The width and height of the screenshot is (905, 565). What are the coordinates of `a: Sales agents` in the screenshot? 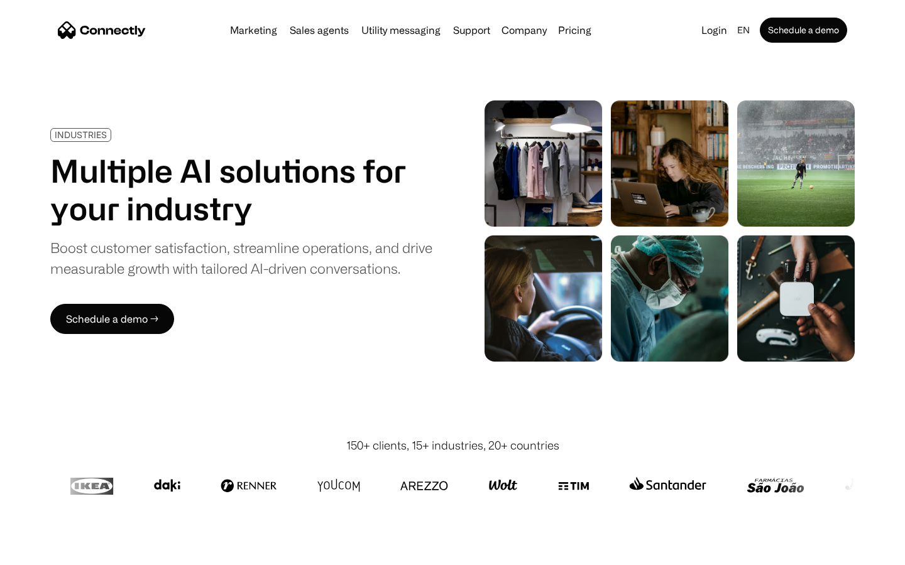 It's located at (319, 30).